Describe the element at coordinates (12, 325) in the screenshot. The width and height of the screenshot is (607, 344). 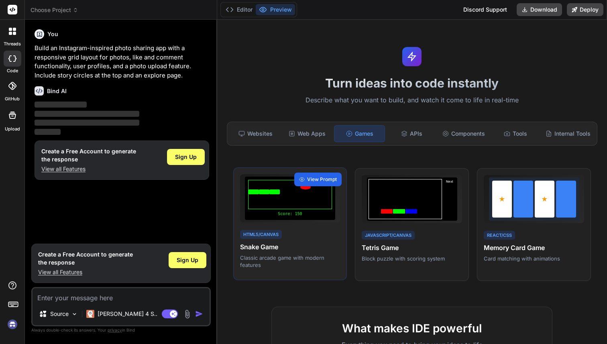
I see `img: signin` at that location.